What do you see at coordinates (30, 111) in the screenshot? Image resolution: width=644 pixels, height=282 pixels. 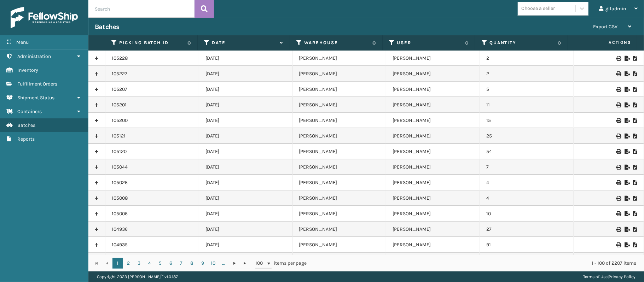 I see `span: Containers` at bounding box center [30, 111].